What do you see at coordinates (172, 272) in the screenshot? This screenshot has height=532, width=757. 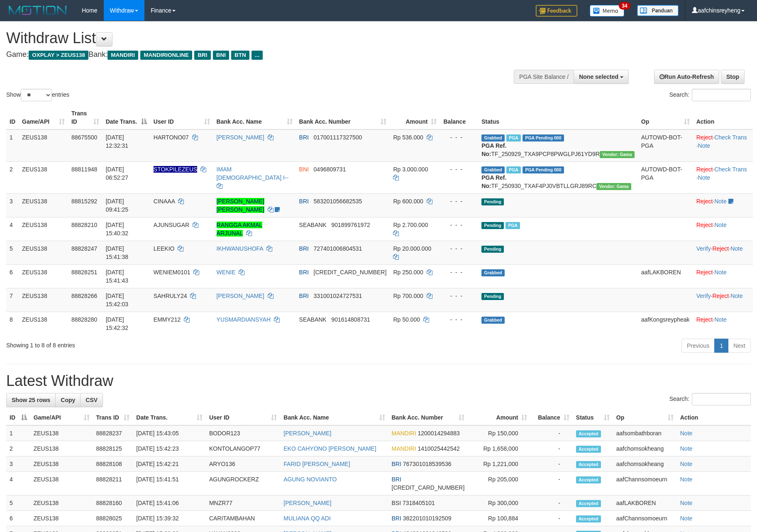 I see `span: WENIEM0101` at bounding box center [172, 272].